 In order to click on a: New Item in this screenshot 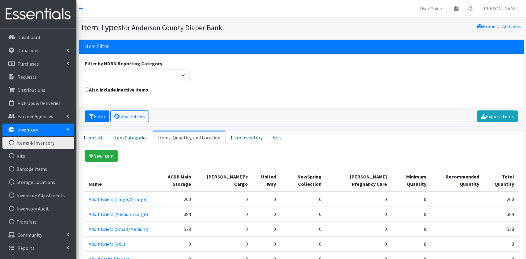, I will do `click(101, 156)`.